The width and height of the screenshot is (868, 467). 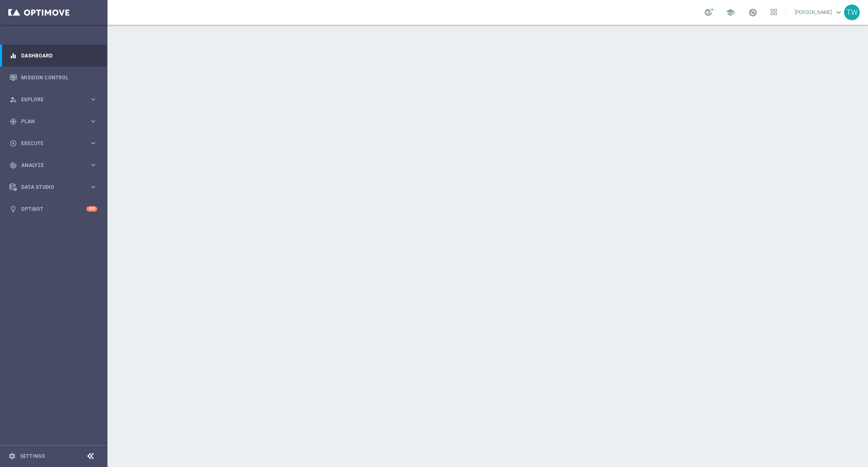 I want to click on div: person_search Explore keyboard_arrow_right, so click(x=54, y=100).